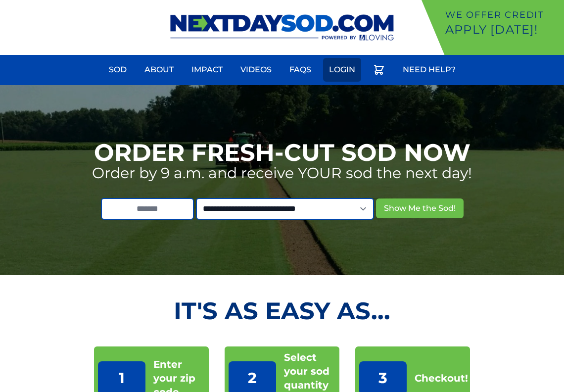 This screenshot has height=392, width=564. What do you see at coordinates (429, 70) in the screenshot?
I see `a: Need Help?` at bounding box center [429, 70].